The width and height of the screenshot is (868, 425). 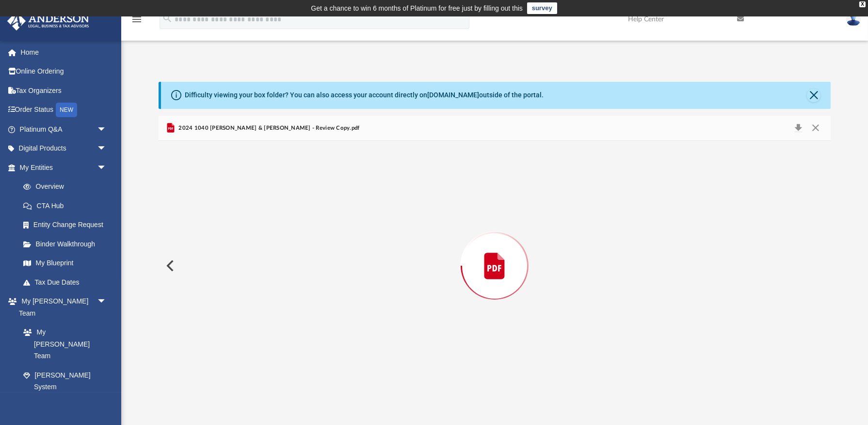 What do you see at coordinates (67, 206) in the screenshot?
I see `a: CTA Hub` at bounding box center [67, 206].